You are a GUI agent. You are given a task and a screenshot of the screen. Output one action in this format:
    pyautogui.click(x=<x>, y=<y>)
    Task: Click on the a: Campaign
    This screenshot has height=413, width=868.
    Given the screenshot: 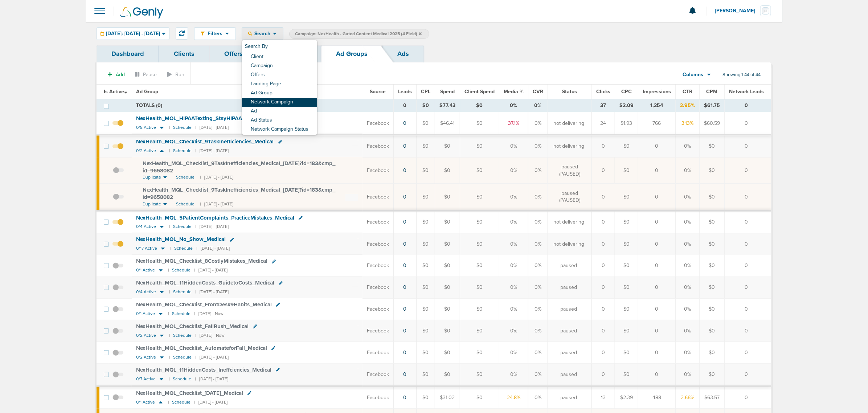 What is the action you would take?
    pyautogui.click(x=280, y=66)
    